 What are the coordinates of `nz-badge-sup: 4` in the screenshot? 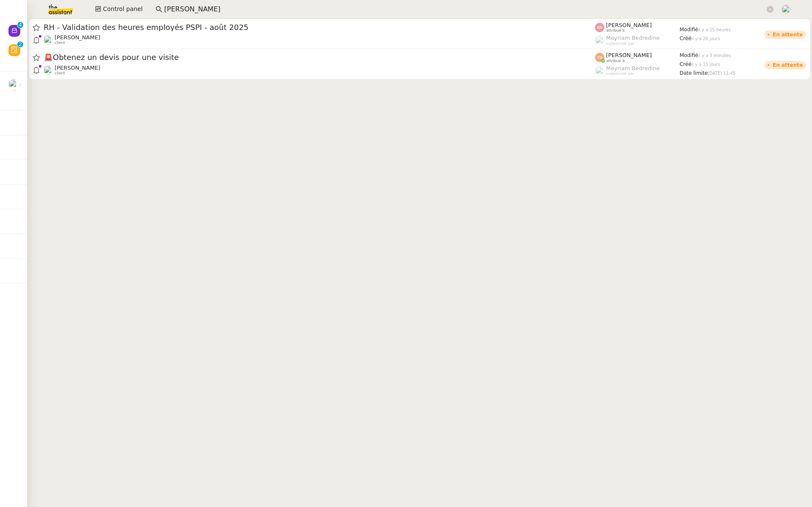 It's located at (20, 25).